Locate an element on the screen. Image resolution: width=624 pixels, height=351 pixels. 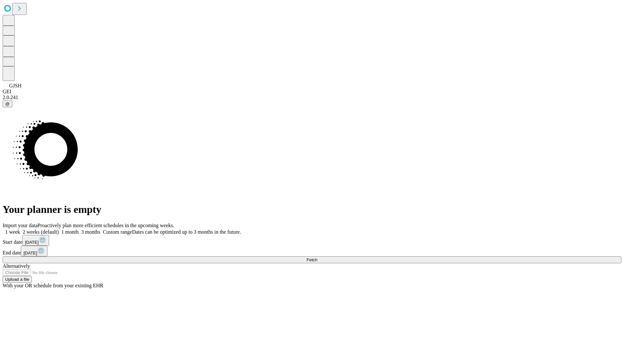
span: 1 month is located at coordinates (70, 232).